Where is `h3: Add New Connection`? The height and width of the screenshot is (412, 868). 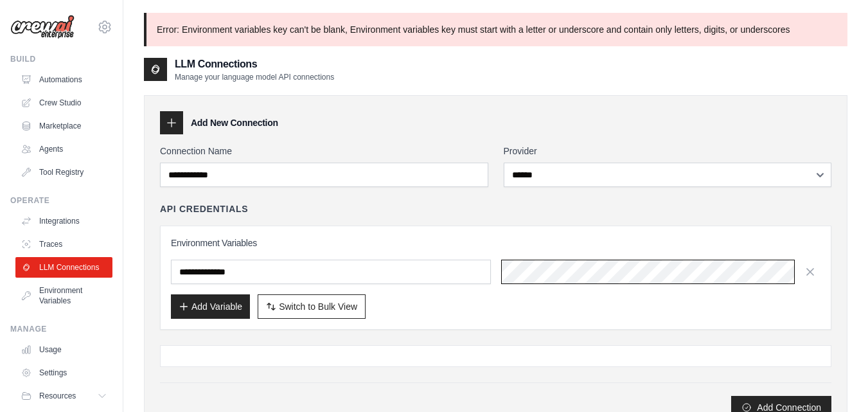 h3: Add New Connection is located at coordinates (235, 123).